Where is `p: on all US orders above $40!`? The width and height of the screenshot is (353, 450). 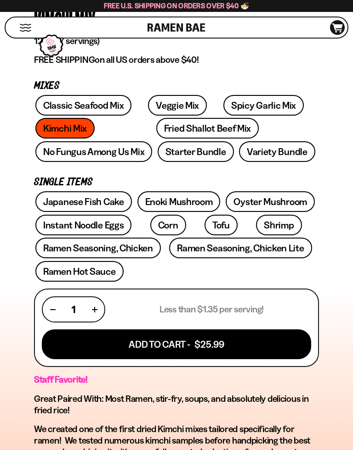
p: on all US orders above $40! is located at coordinates (176, 60).